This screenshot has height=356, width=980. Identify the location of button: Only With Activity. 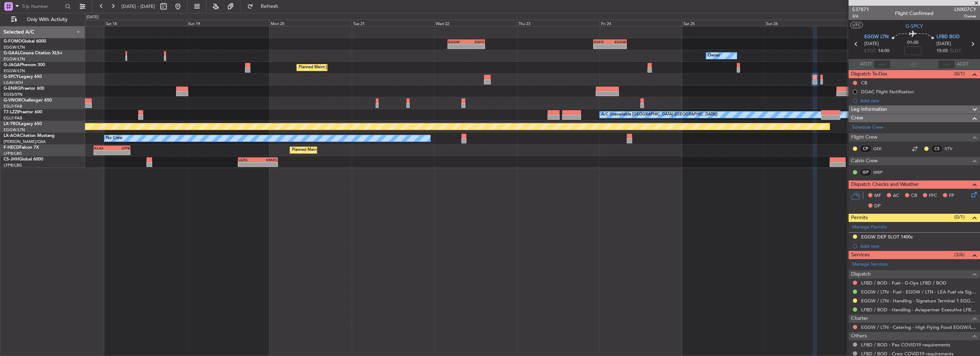
(43, 20).